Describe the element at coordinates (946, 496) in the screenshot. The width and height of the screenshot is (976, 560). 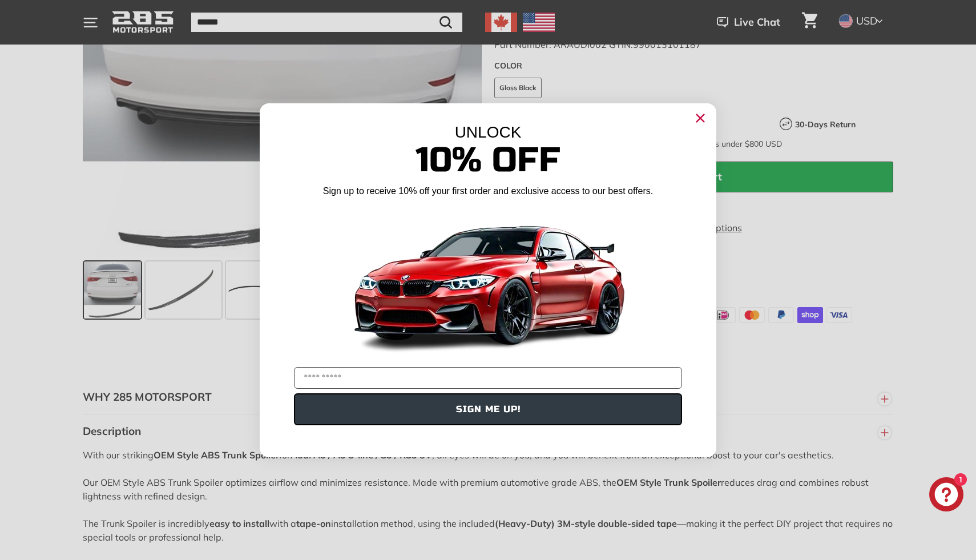
I see `inbox-online-store-chat: Shopify online store chat` at that location.